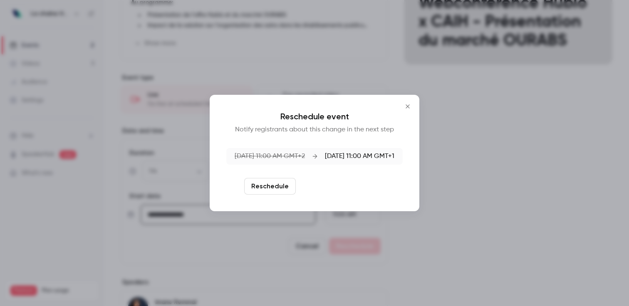  I want to click on p: Reschedule event, so click(314, 116).